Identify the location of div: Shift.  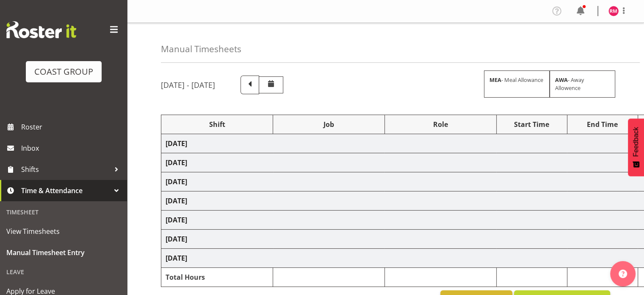
(217, 124).